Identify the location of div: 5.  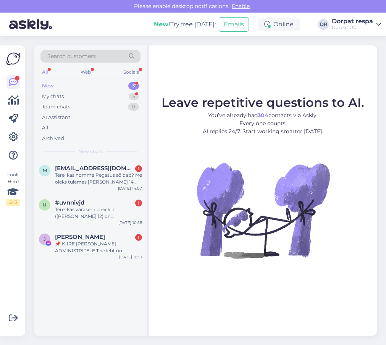
(134, 97).